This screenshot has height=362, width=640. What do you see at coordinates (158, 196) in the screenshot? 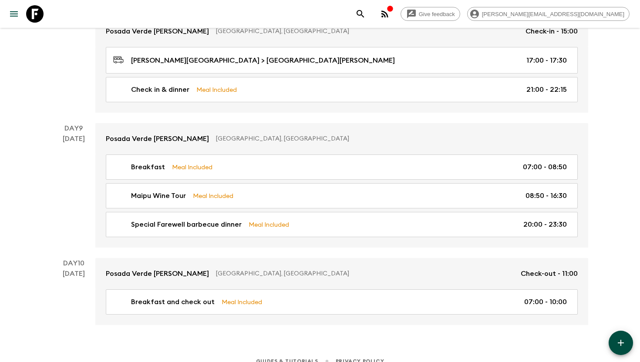
I see `p: Maipu Wine Tour` at bounding box center [158, 196].